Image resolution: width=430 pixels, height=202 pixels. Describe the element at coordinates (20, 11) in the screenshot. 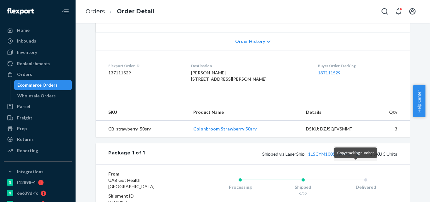

I see `img: Flexport logo` at that location.